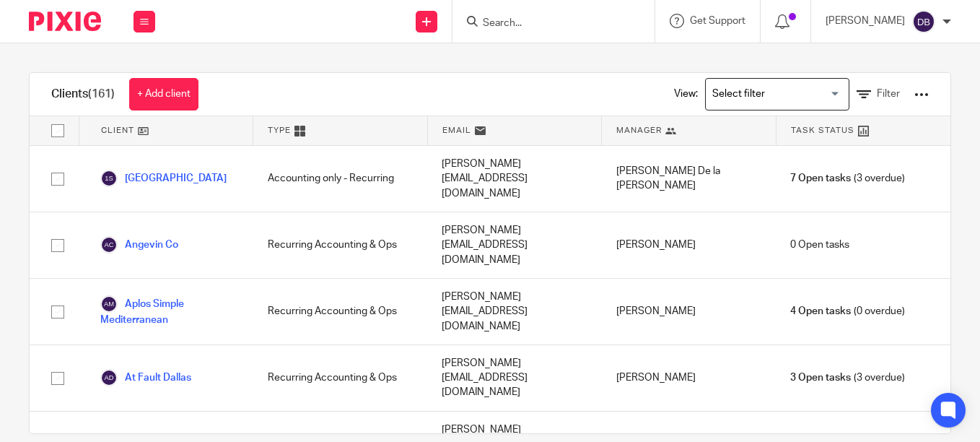  What do you see at coordinates (823, 130) in the screenshot?
I see `span: Task Status` at bounding box center [823, 130].